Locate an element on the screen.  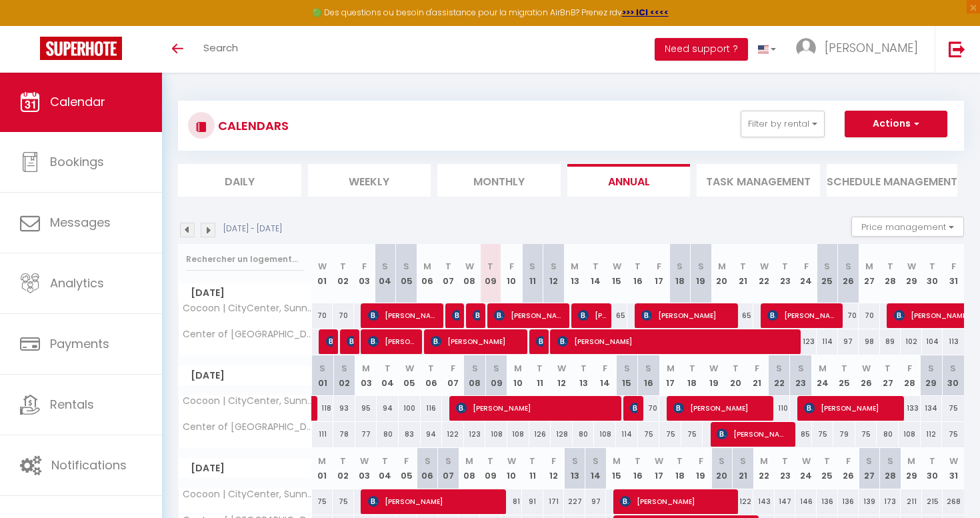
span: Cocoon | CityCenter, Sunny, Netflix is located at coordinates (247, 401).